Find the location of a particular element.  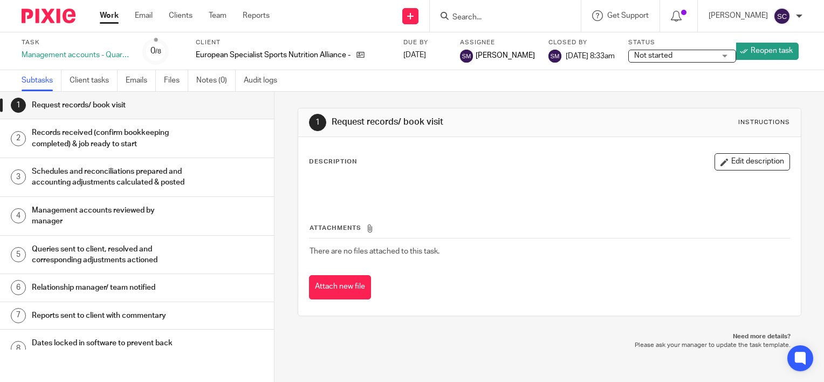

input: Search is located at coordinates (500, 18).